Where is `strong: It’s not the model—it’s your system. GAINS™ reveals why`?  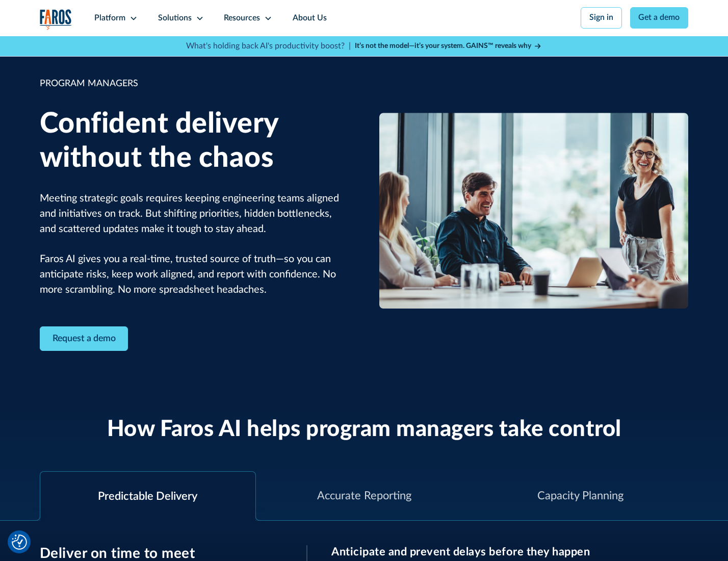
strong: It’s not the model—it’s your system. GAINS™ reveals why is located at coordinates (443, 46).